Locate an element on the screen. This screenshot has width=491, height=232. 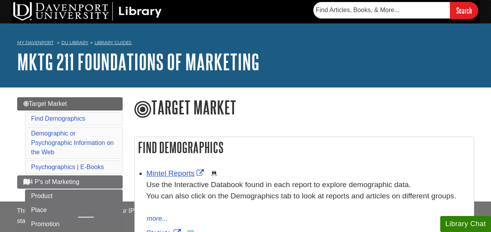
form: Searches DU Library's articles, books, and more is located at coordinates (395, 10).